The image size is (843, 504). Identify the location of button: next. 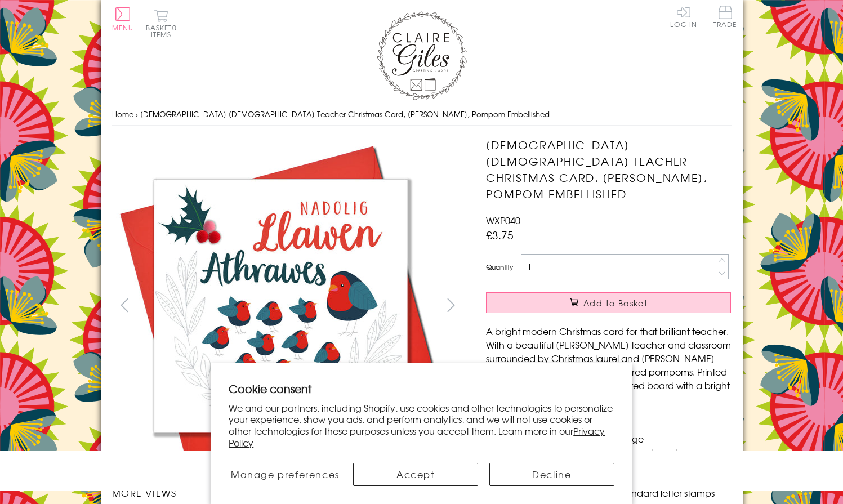
(450, 305).